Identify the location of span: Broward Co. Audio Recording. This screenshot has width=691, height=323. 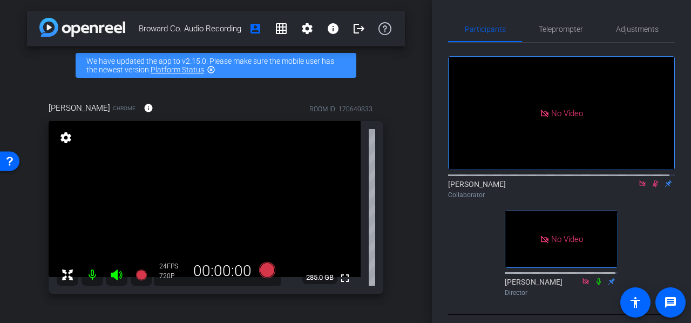
(191, 29).